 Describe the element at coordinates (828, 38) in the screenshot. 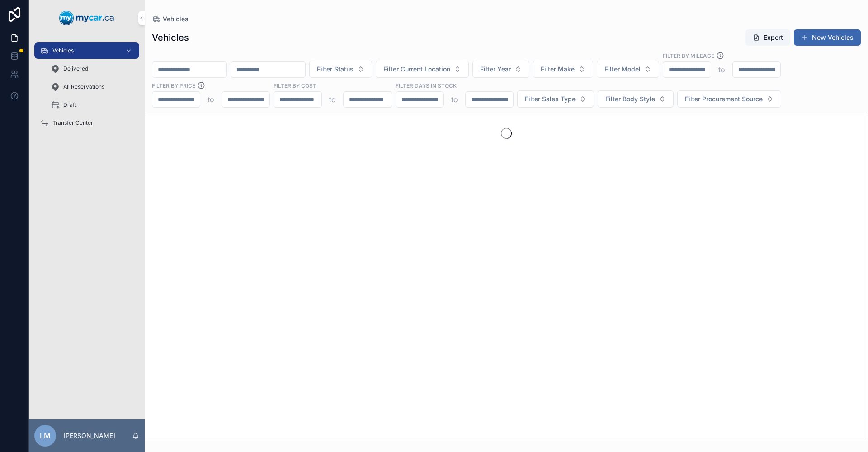

I see `button: New Vehicles` at that location.